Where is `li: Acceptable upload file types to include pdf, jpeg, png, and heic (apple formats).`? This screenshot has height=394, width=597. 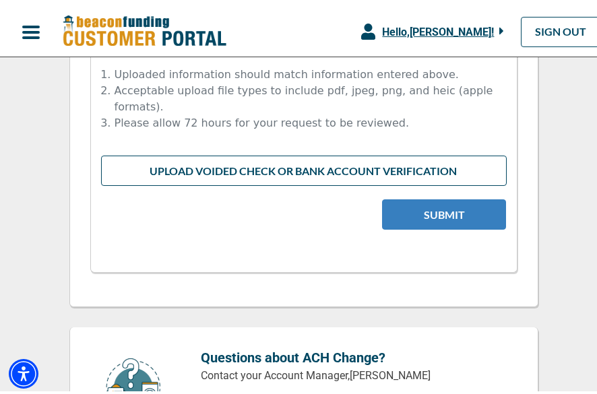 li: Acceptable upload file types to include pdf, jpeg, png, and heic (apple formats). is located at coordinates (317, 96).